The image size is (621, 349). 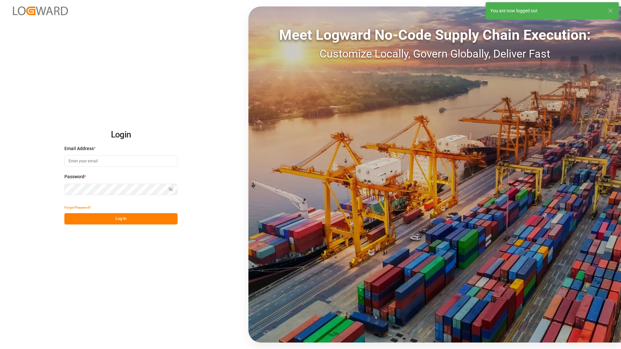 I want to click on div: You are now logged out, so click(x=546, y=11).